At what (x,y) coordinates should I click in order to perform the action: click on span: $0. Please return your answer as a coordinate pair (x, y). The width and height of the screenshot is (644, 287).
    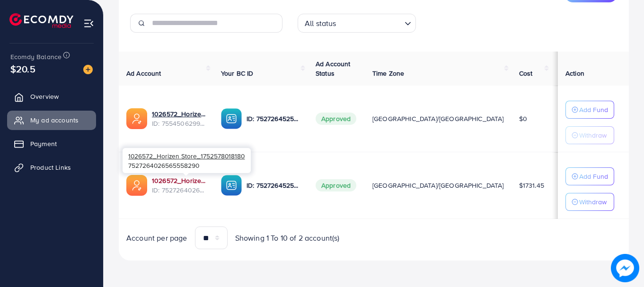
    Looking at the image, I should click on (523, 118).